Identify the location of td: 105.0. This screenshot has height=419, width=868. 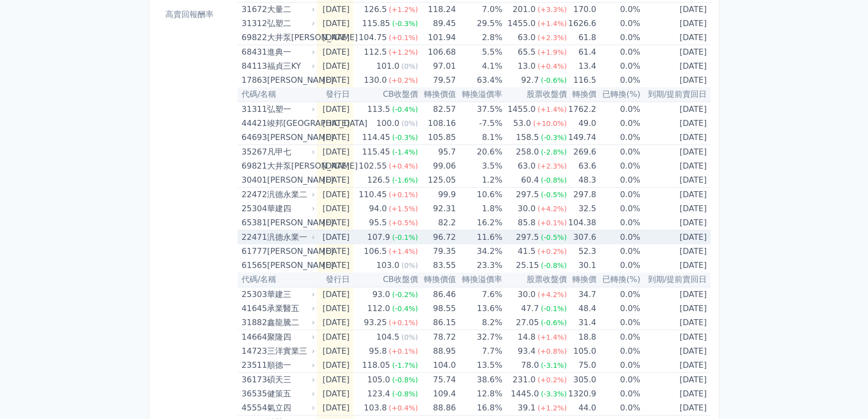
(582, 351).